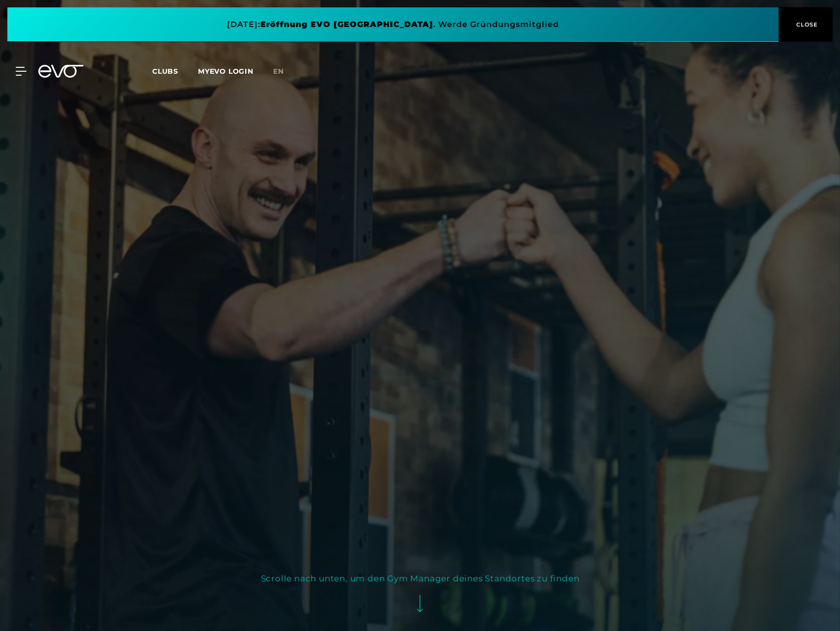 The image size is (840, 631). Describe the element at coordinates (806, 25) in the screenshot. I see `button: CLOSE` at that location.